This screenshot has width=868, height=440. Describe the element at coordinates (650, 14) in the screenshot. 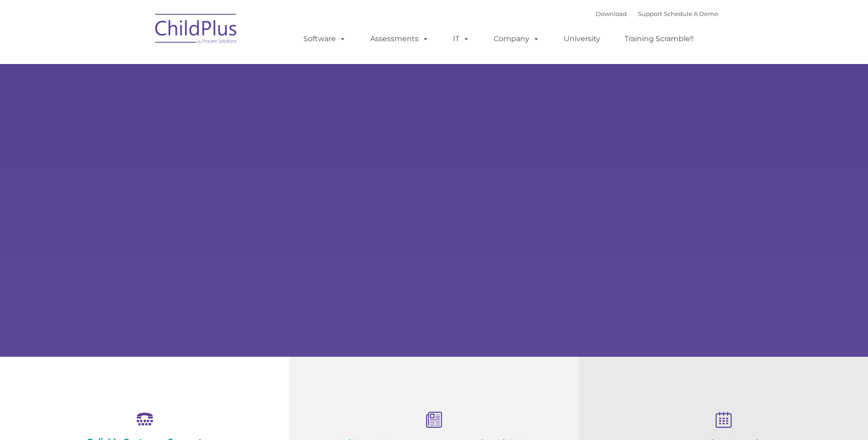

I see `a: Support` at that location.